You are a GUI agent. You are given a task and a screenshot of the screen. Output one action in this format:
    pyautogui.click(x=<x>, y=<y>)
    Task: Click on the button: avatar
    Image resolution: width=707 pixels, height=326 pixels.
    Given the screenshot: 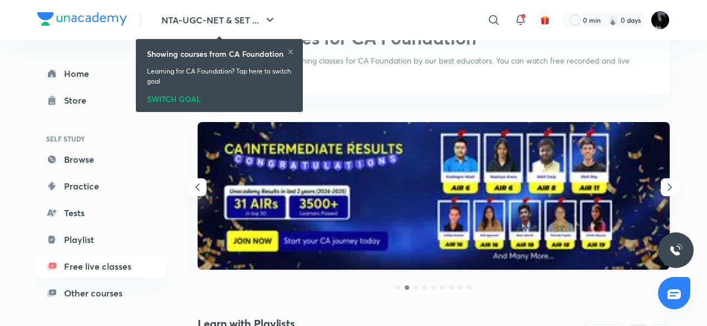 What is the action you would take?
    pyautogui.click(x=545, y=20)
    